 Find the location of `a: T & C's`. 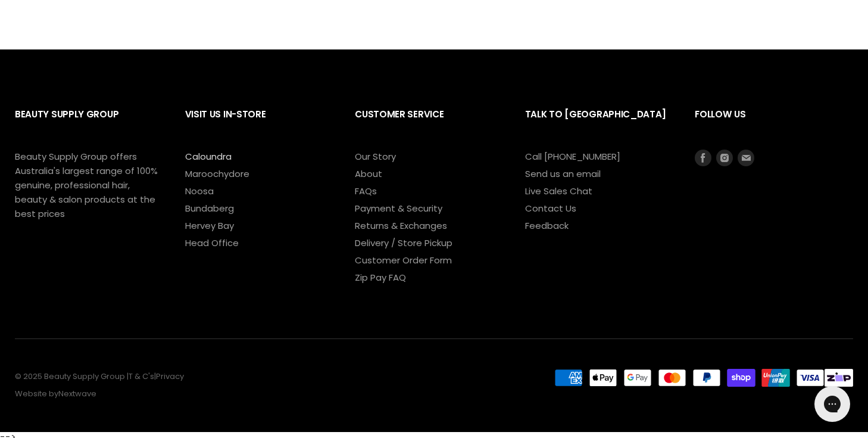

a: T & C's is located at coordinates (141, 376).